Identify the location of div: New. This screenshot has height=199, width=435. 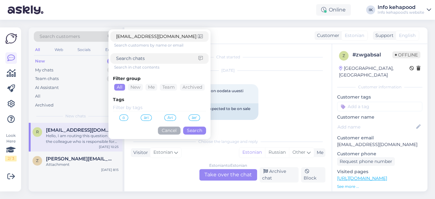
(40, 61).